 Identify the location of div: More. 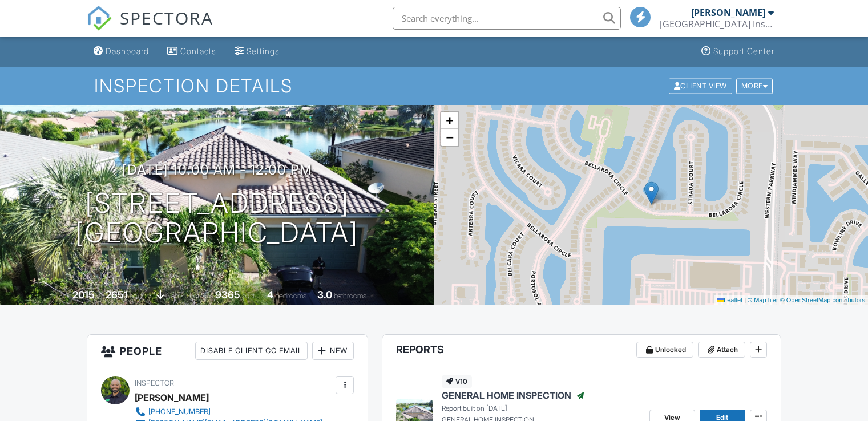
(754, 86).